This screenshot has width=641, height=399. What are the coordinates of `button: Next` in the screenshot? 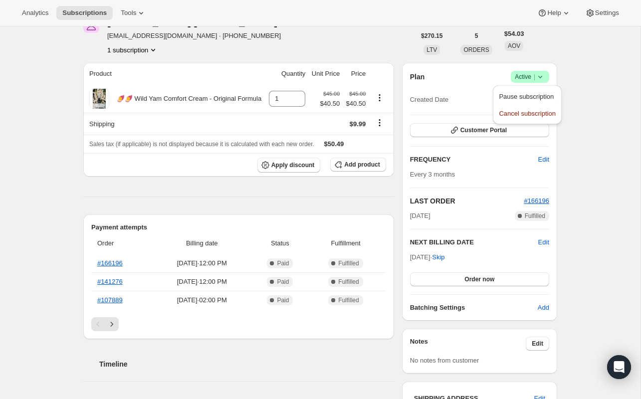 It's located at (112, 324).